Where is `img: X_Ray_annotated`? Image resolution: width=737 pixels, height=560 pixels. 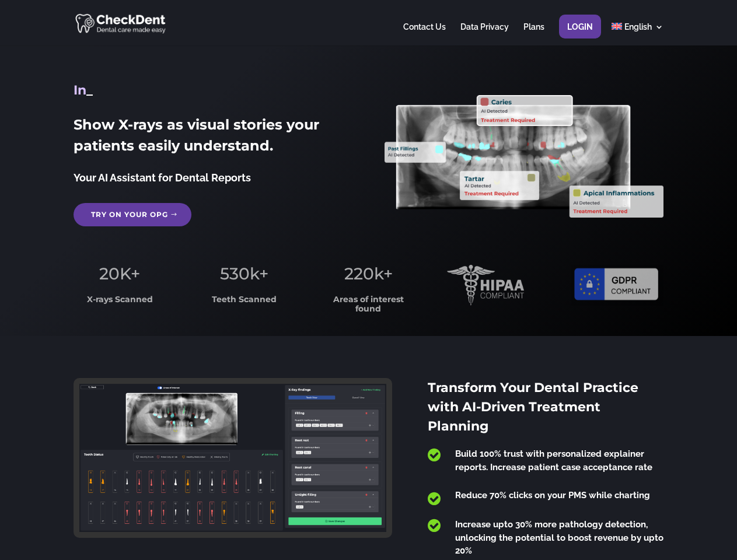 img: X_Ray_annotated is located at coordinates (524, 157).